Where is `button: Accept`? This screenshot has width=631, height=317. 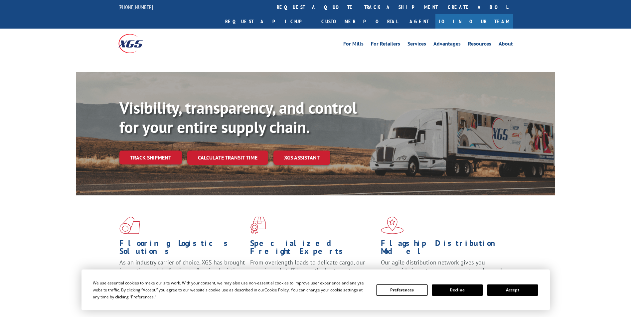
button: Accept is located at coordinates (512, 290).